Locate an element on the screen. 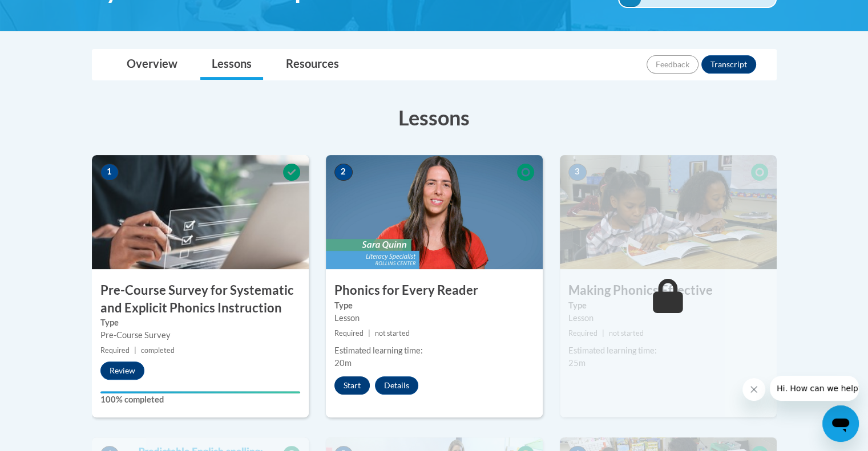 The image size is (868, 451). button: Transcript is located at coordinates (729, 65).